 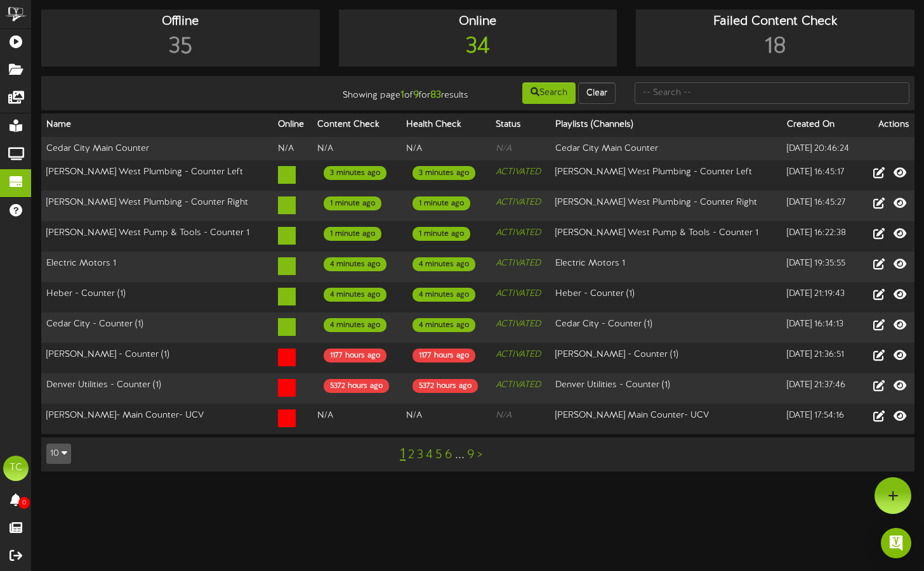 What do you see at coordinates (666, 125) in the screenshot?
I see `th: Playlists (Channels)` at bounding box center [666, 125].